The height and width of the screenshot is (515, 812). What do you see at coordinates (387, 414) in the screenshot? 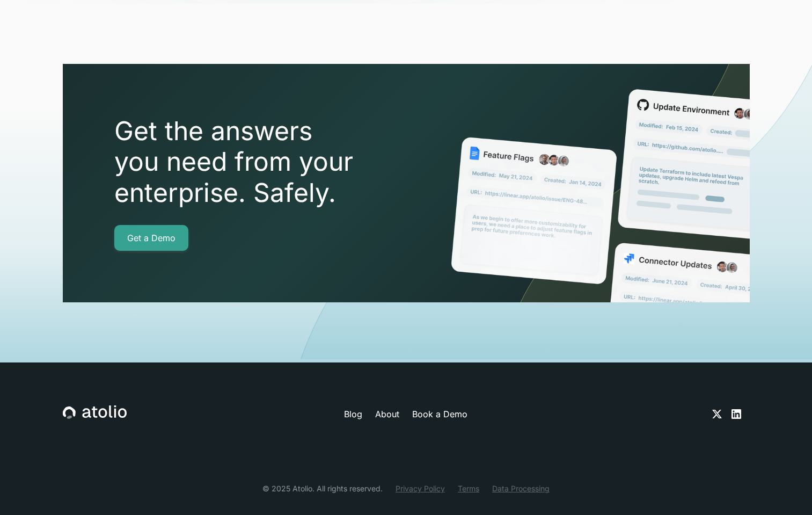
I see `a: About` at bounding box center [387, 414].